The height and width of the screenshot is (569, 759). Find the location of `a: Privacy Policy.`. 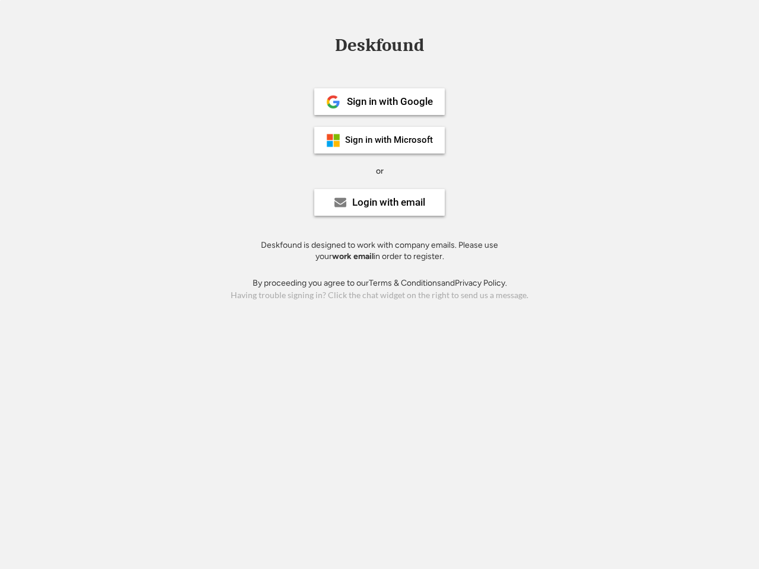

a: Privacy Policy. is located at coordinates (481, 283).